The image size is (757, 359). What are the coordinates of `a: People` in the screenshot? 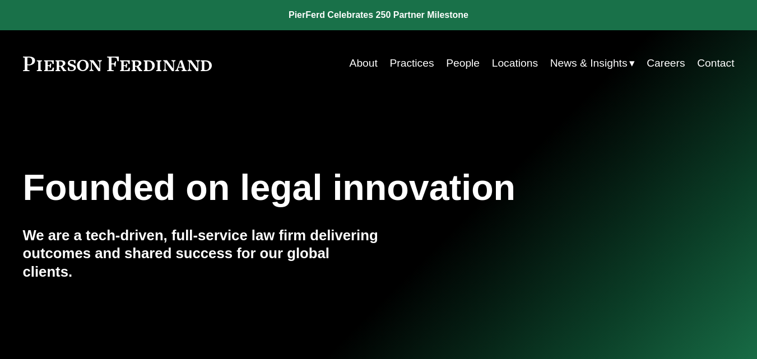 It's located at (463, 63).